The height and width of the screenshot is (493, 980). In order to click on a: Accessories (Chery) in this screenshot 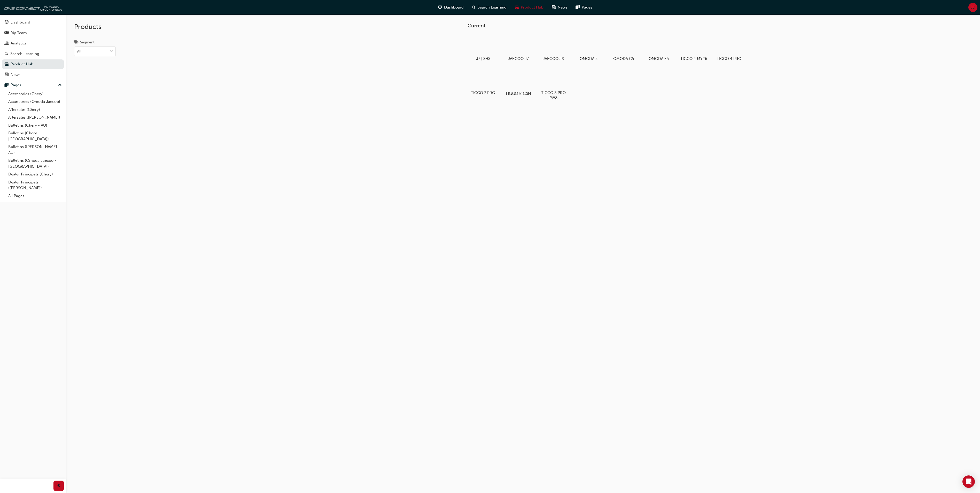, I will do `click(35, 94)`.